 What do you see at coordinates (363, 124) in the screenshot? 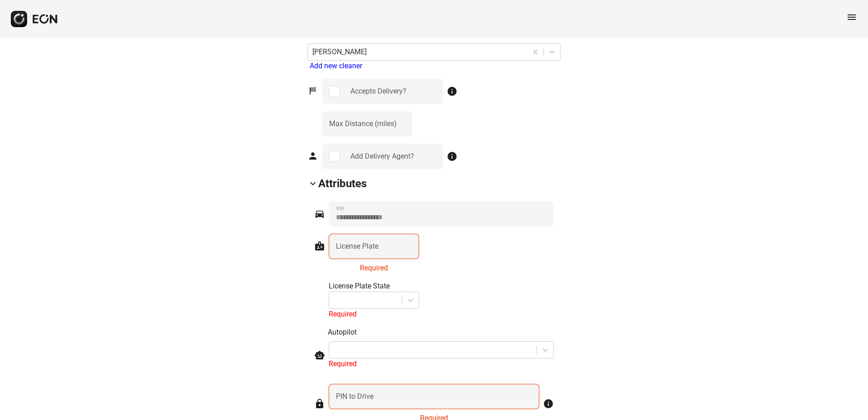
I see `label: Max Distance (miles)` at bounding box center [363, 124].